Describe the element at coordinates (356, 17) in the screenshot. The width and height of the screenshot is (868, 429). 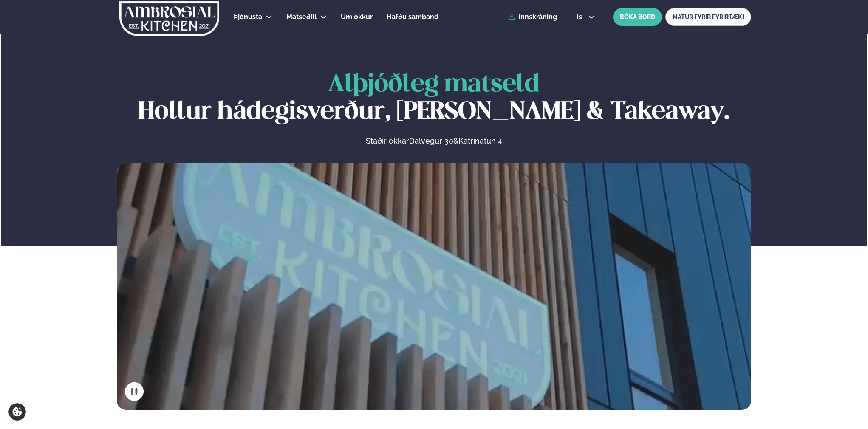
I see `span: Um okkur` at that location.